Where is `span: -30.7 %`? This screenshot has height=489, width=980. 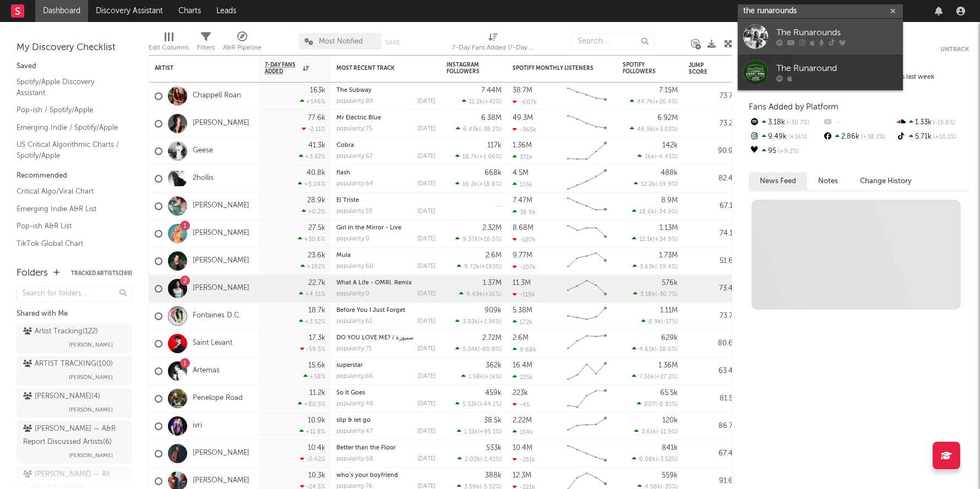
span: -30.7 % is located at coordinates (797, 123).